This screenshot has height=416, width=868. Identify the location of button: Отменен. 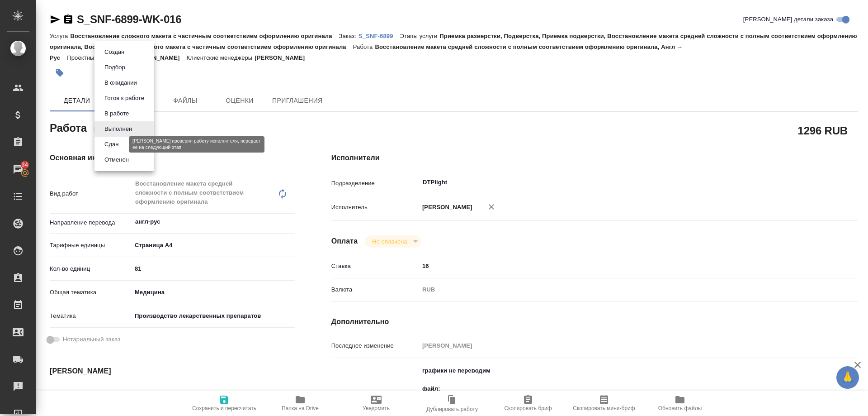
(117, 159).